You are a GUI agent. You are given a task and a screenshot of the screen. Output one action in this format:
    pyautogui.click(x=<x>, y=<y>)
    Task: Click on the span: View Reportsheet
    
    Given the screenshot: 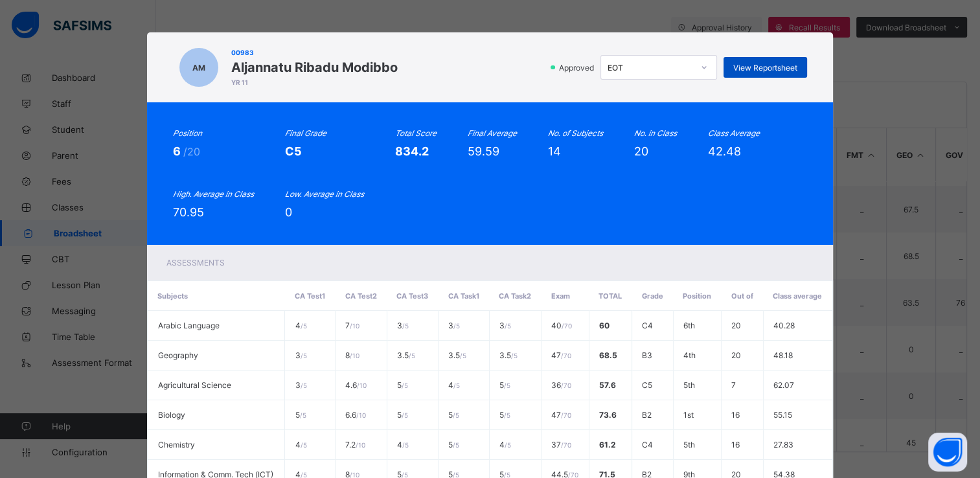 What is the action you would take?
    pyautogui.click(x=765, y=67)
    